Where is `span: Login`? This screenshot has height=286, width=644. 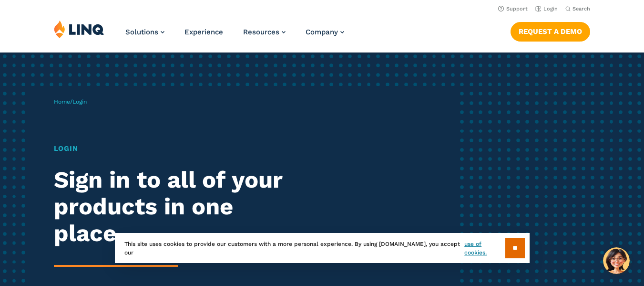
span: Login is located at coordinates (80, 102).